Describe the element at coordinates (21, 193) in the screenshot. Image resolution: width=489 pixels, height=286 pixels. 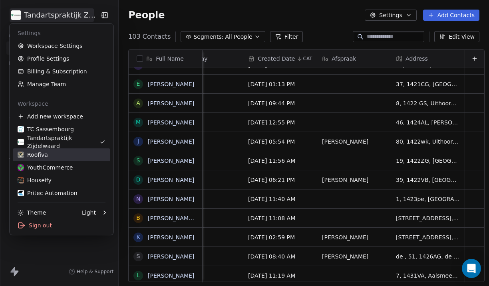
I see `img: b646f82e.png` at that location.